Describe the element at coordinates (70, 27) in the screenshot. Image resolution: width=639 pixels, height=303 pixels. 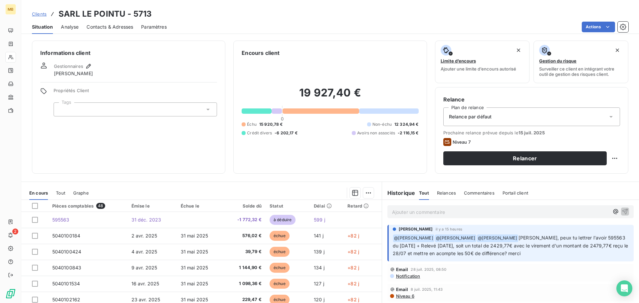
I see `span: Analyse` at that location.